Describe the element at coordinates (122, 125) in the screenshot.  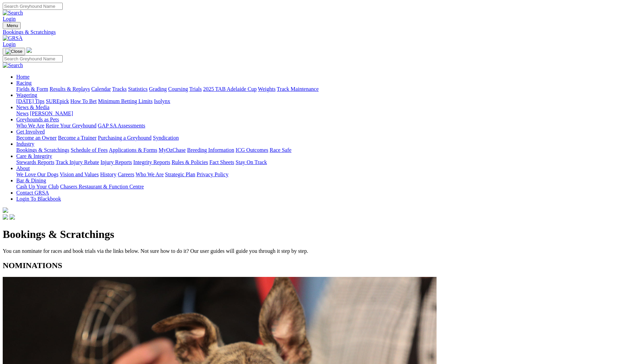
I see `a: GAP SA Assessments` at that location.